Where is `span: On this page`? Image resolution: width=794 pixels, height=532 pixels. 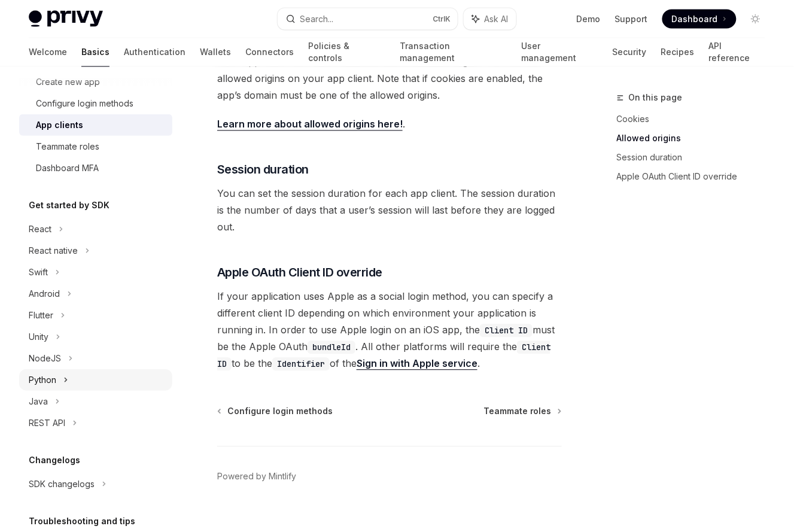 span: On this page is located at coordinates (656, 98).